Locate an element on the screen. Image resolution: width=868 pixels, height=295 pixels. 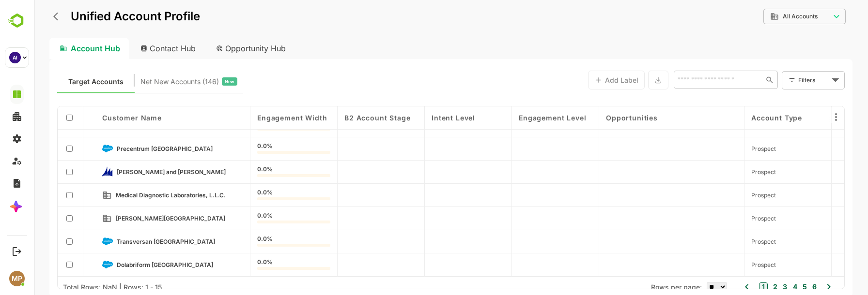
span: Transversan Colombia is located at coordinates (132, 241).